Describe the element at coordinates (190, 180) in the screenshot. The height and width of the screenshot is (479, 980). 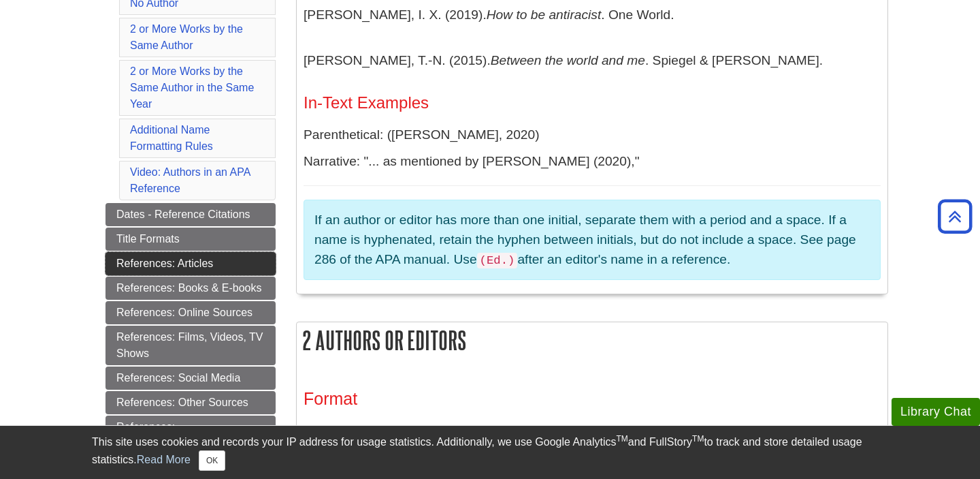
I see `a: Video: Authors in an APA Reference` at that location.